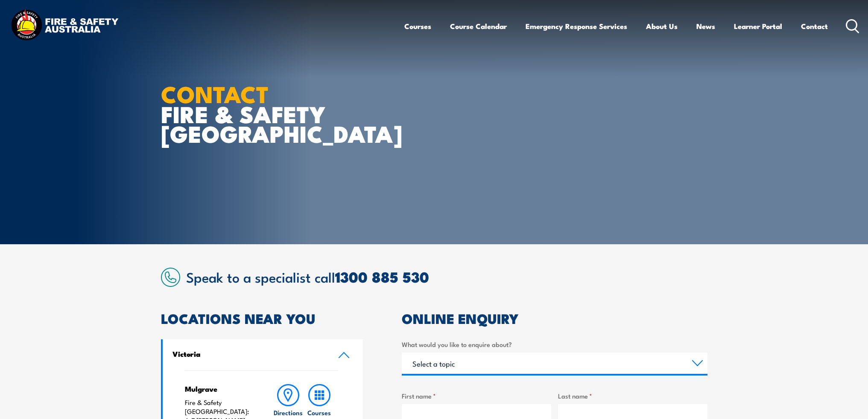  What do you see at coordinates (555, 345) in the screenshot?
I see `label: What would you like to enquire about?` at bounding box center [555, 345].